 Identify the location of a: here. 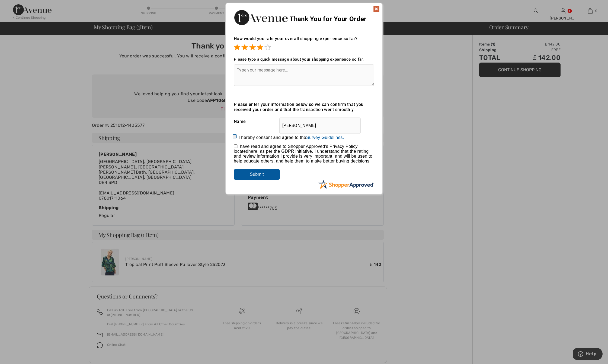
(253, 151).